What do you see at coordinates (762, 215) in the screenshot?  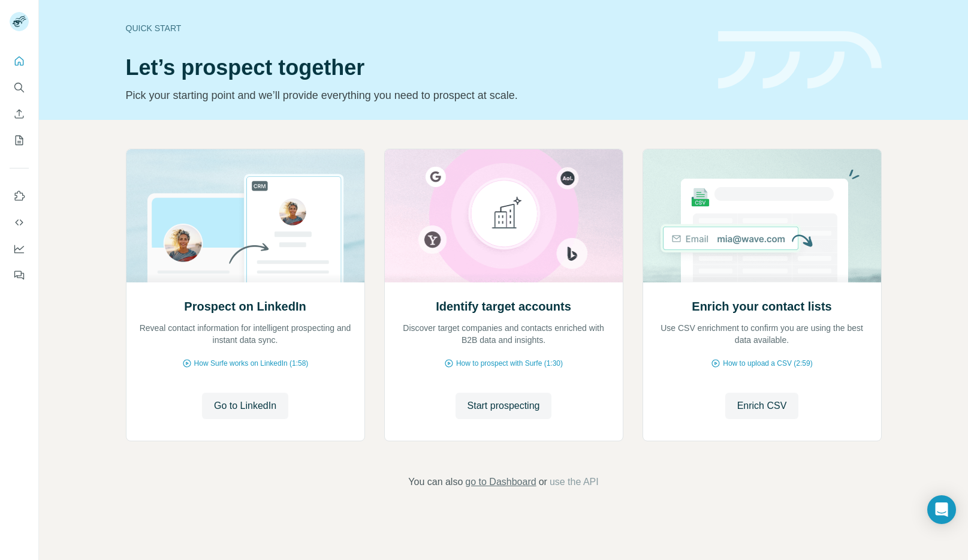 I see `img: Enrich your contact lists` at bounding box center [762, 215].